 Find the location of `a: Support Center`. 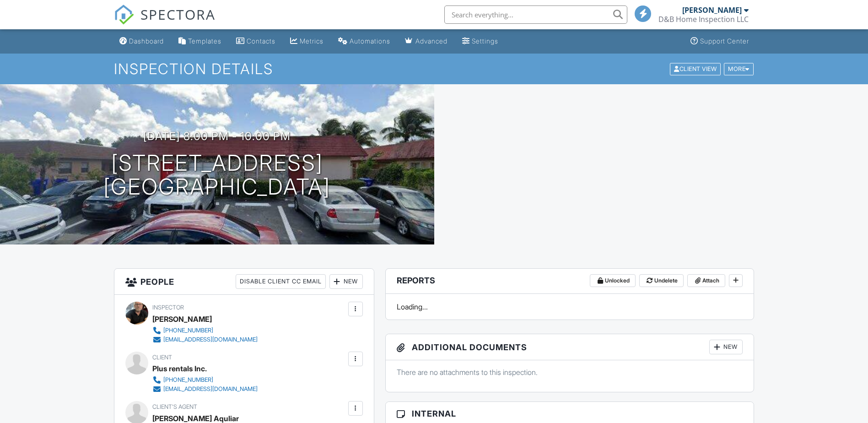

a: Support Center is located at coordinates (720, 41).